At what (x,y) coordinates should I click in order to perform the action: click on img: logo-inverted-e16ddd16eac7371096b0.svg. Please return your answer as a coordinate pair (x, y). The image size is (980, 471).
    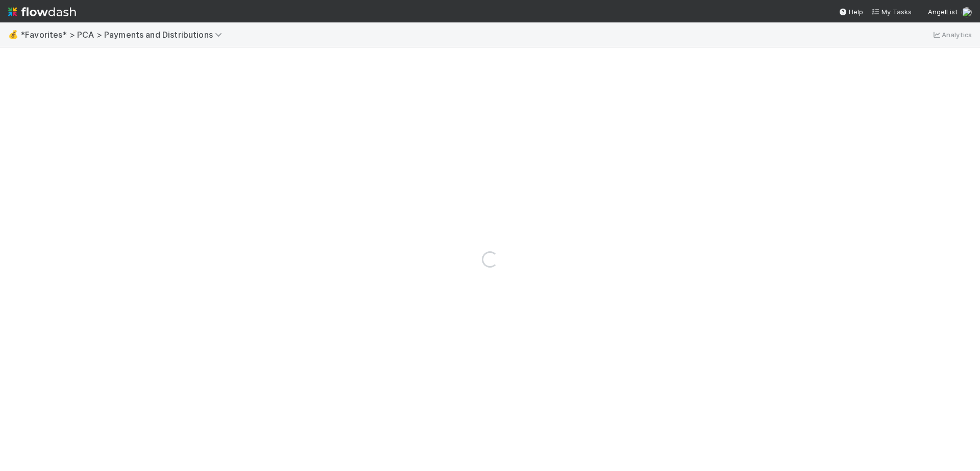
    Looking at the image, I should click on (42, 11).